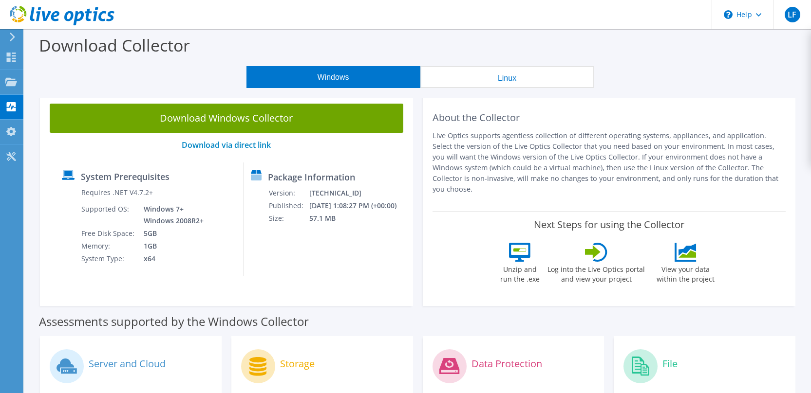 The height and width of the screenshot is (393, 811). I want to click on label: View your data within the project, so click(685, 273).